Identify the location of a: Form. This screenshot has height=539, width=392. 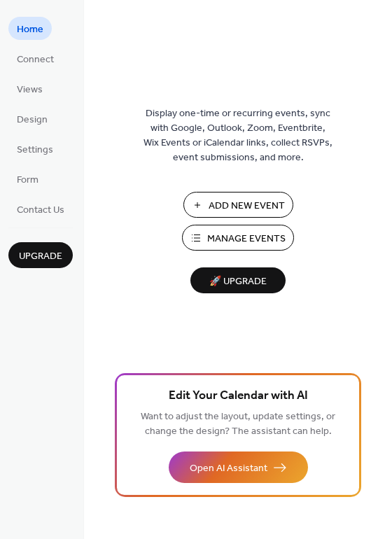
(28, 178).